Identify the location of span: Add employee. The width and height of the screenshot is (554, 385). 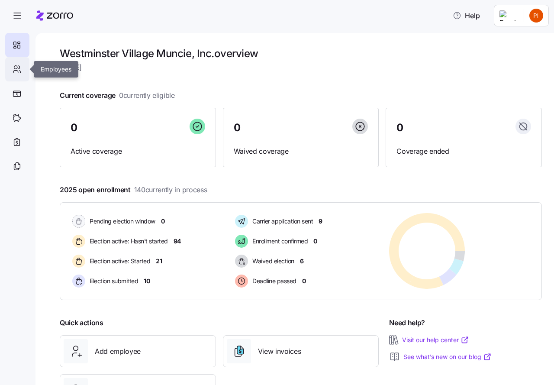
(118, 351).